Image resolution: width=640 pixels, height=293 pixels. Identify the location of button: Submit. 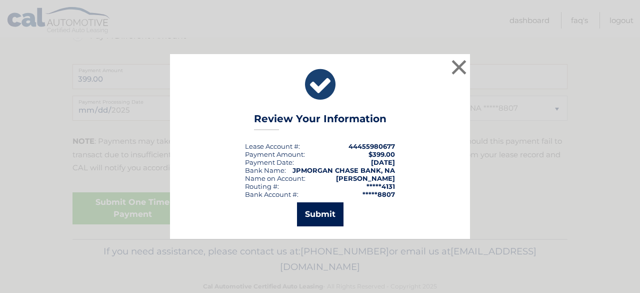
(320, 214).